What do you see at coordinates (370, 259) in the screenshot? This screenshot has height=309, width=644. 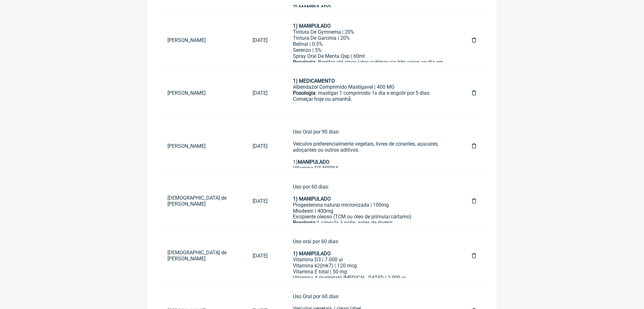 I see `div: Vitamina D3 | 7.000 ui` at bounding box center [370, 259].